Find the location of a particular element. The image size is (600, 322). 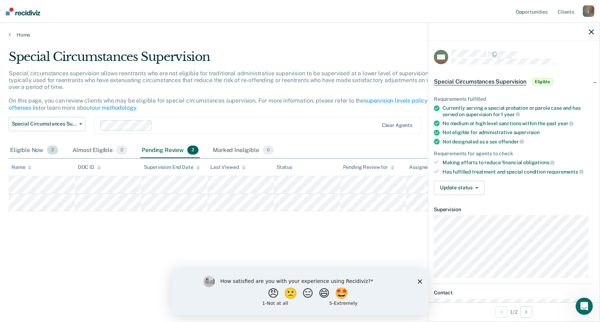

div: Clear agents is located at coordinates (397, 125).